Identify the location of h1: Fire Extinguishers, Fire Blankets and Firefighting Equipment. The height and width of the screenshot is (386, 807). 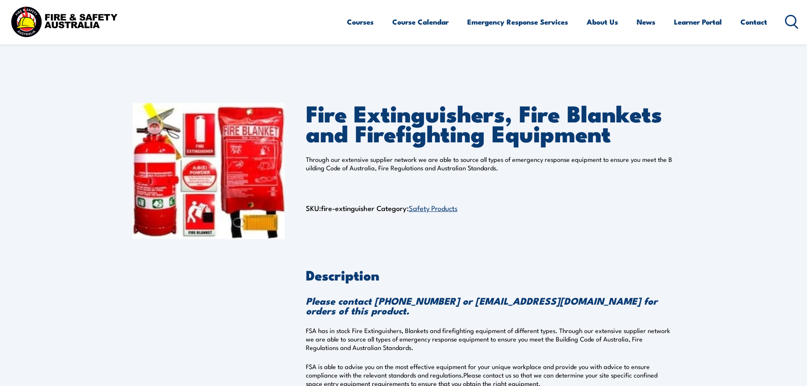
(490, 122).